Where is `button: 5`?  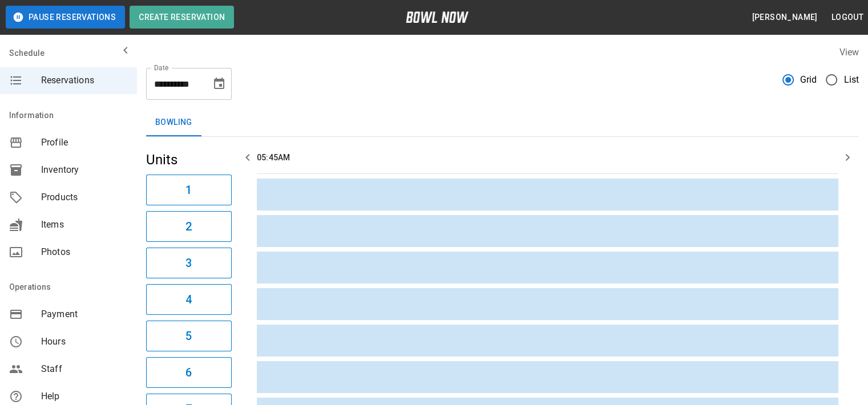 button: 5 is located at coordinates (189, 336).